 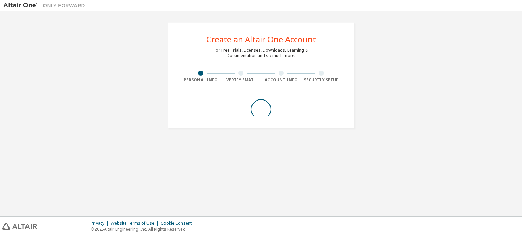 I want to click on img: Altair One, so click(x=46, y=5).